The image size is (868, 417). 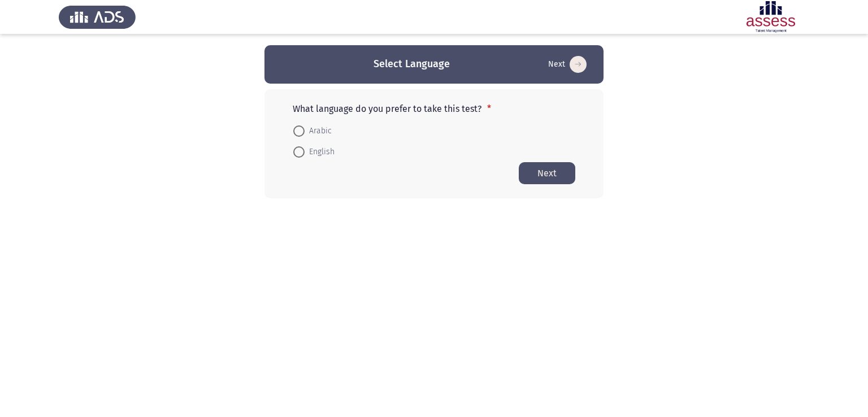 What do you see at coordinates (434, 108) in the screenshot?
I see `p: What language do you prefer to take this test?` at bounding box center [434, 108].